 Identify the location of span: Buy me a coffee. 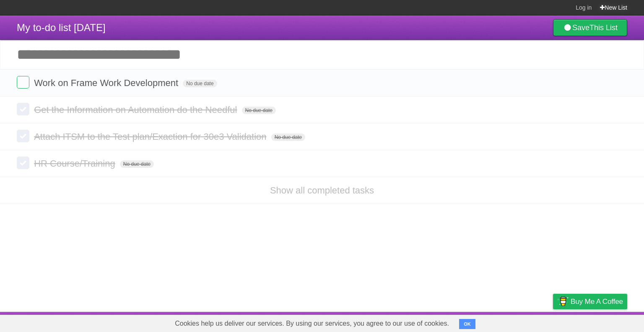
(596, 302).